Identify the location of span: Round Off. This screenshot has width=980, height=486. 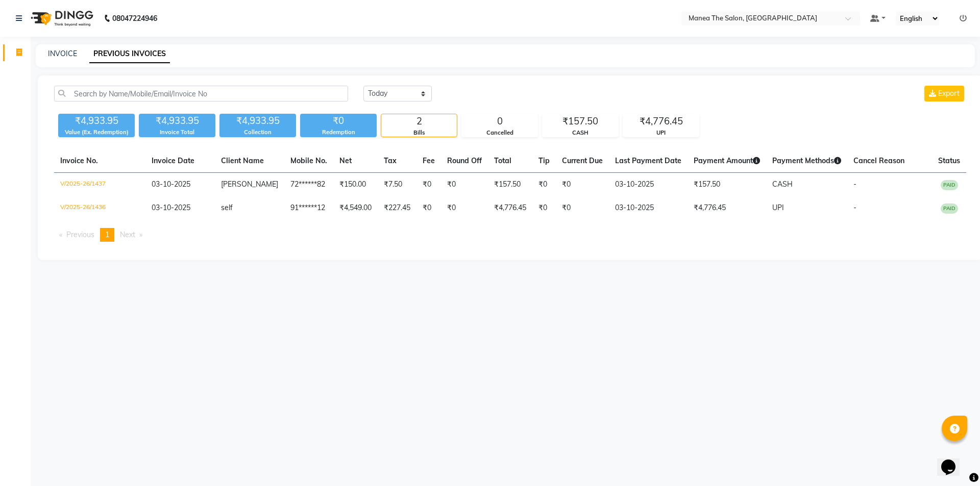
(464, 161).